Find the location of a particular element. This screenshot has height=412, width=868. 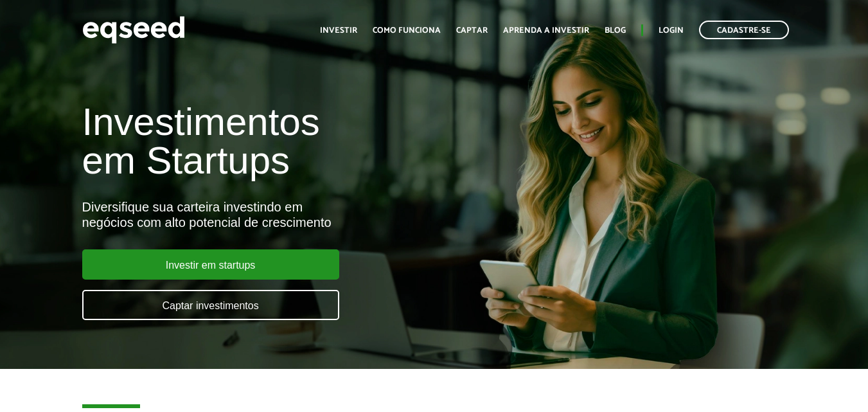

a: Captar investimentos is located at coordinates (211, 305).